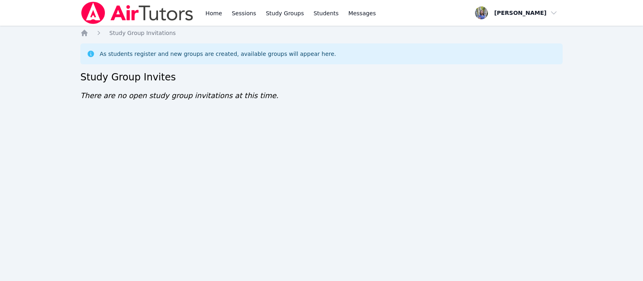 This screenshot has width=643, height=281. Describe the element at coordinates (179, 95) in the screenshot. I see `span: There are no open study group invitations at this time.` at that location.